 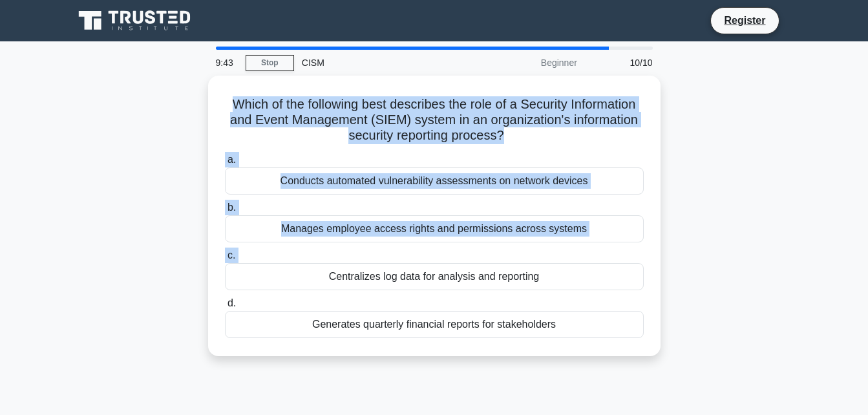 I want to click on a: Stop, so click(x=270, y=63).